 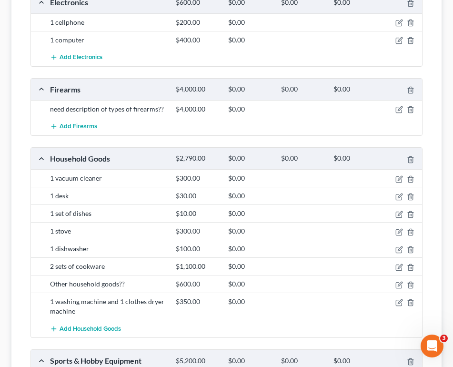 I want to click on div: $200.00, so click(x=197, y=22).